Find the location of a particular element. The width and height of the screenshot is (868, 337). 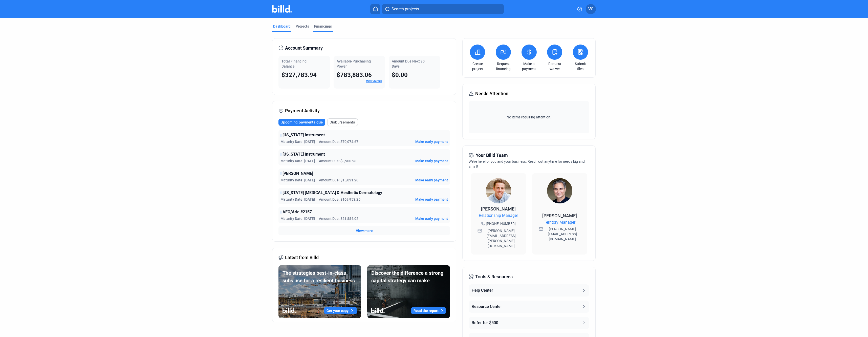

span: Amount Due: $70,074.67 is located at coordinates (338, 142).